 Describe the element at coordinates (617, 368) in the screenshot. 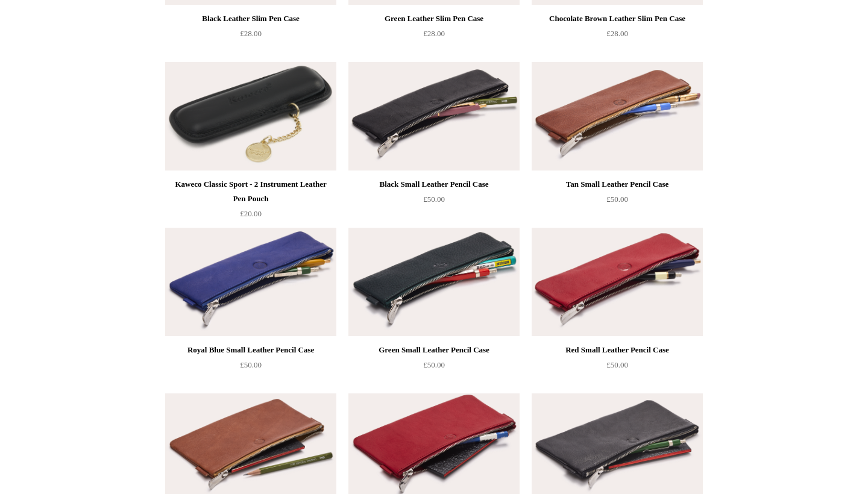

I see `a: Red Small Leather Pencil Case £50.00` at that location.